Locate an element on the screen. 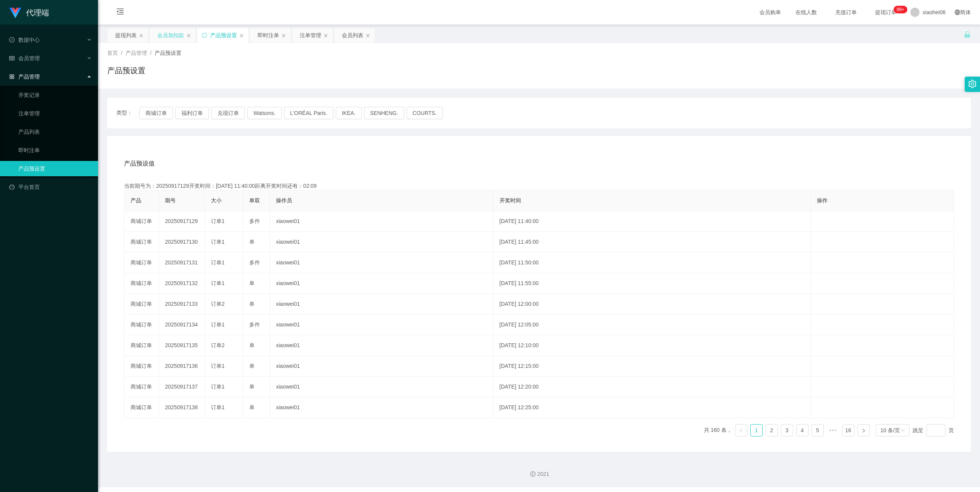 This screenshot has height=492, width=980. li: 2 is located at coordinates (772, 431).